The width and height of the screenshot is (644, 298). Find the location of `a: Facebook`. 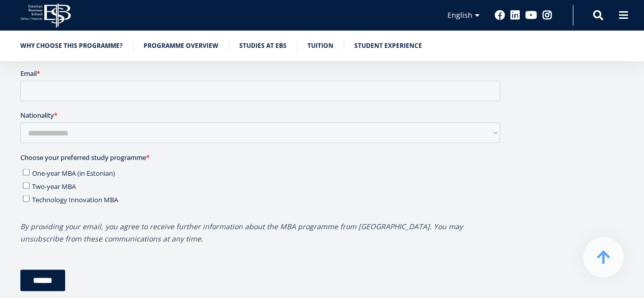

a: Facebook is located at coordinates (500, 16).